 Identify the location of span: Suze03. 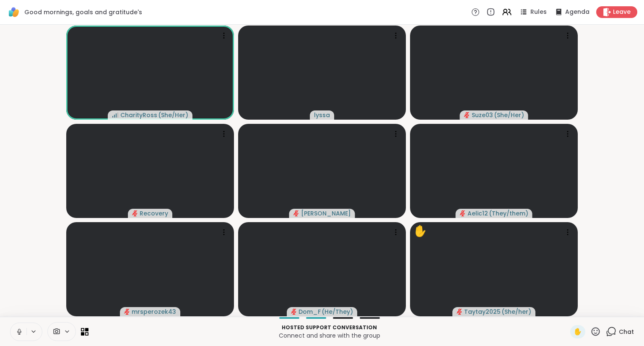
(482, 115).